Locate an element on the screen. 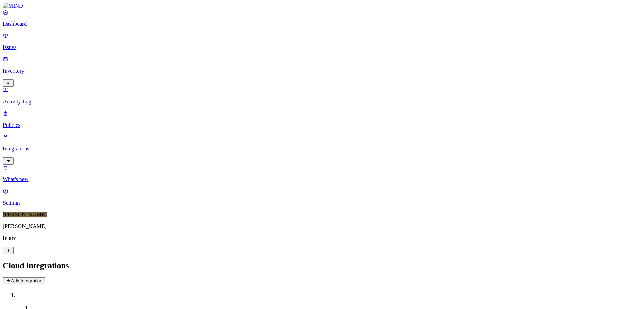  p: Integrations is located at coordinates (322, 148).